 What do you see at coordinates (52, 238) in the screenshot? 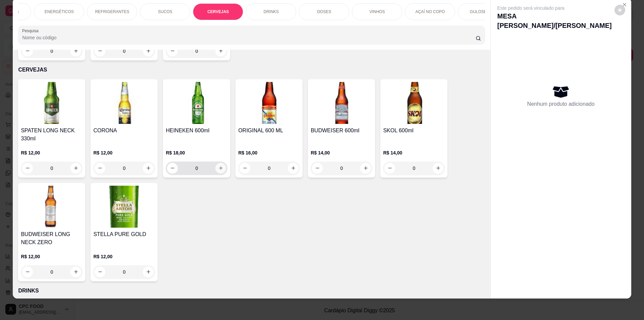
I see `h4: BUDWEISER LONG NECK ZERO` at bounding box center [52, 238].